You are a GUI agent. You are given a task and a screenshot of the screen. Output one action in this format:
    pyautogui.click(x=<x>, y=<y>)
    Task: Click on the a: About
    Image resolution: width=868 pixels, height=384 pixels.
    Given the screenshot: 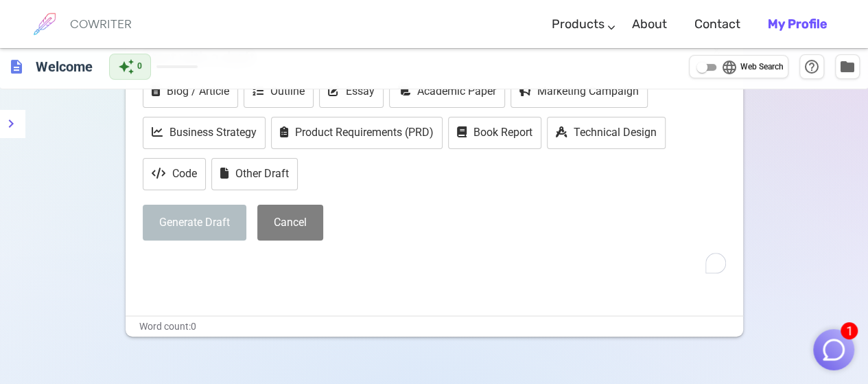 What is the action you would take?
    pyautogui.click(x=650, y=24)
    